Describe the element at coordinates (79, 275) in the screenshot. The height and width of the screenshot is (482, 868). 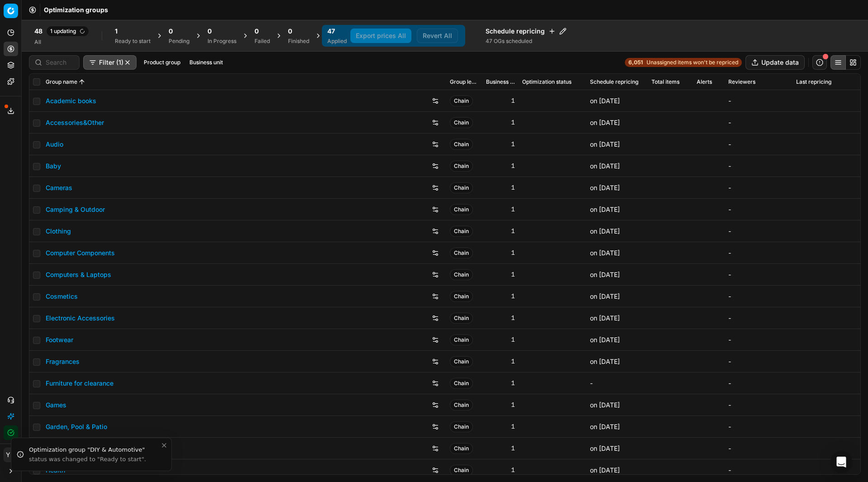
I see `a: Computers & Laptops` at that location.